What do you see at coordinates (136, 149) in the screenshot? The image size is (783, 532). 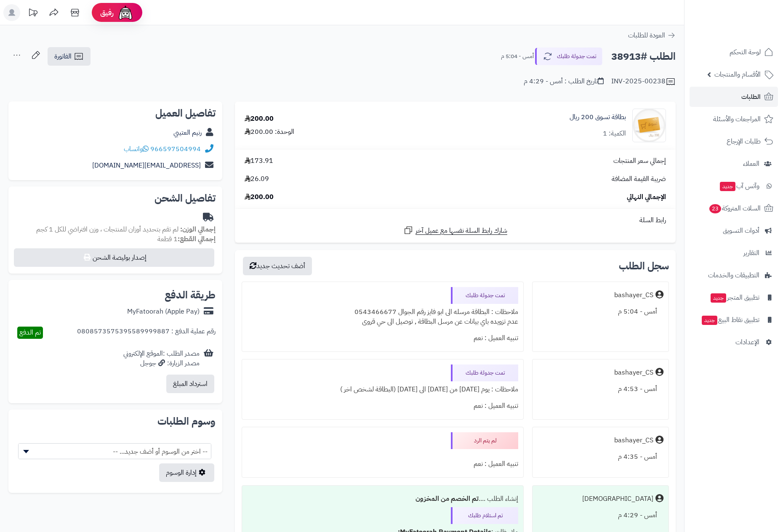 I see `a: واتساب` at bounding box center [136, 149].